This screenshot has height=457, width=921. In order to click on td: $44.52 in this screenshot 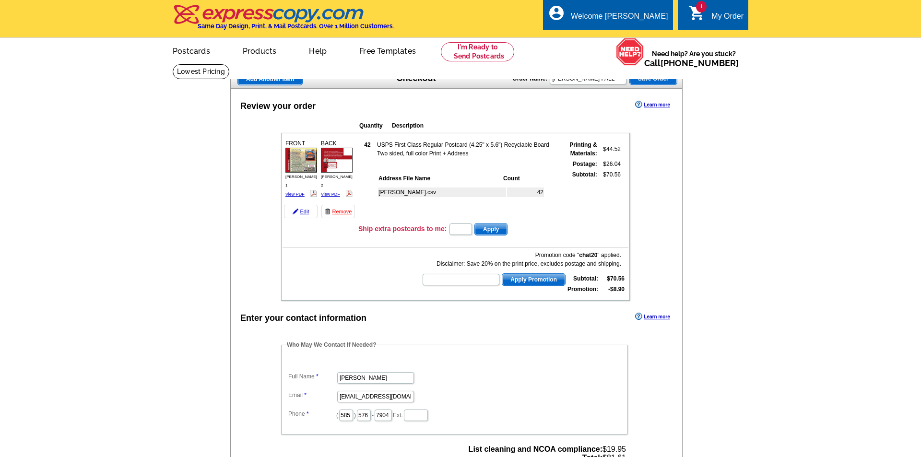, I will do `click(610, 149)`.